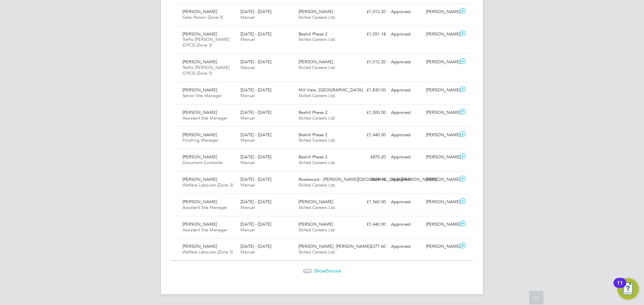 This screenshot has width=644, height=305. Describe the element at coordinates (203, 163) in the screenshot. I see `span: Document Controller` at that location.